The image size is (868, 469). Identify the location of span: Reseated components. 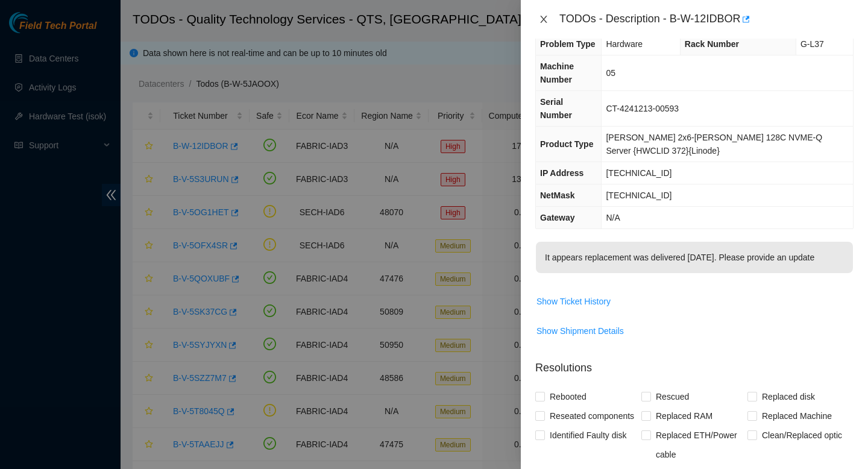
(592, 416).